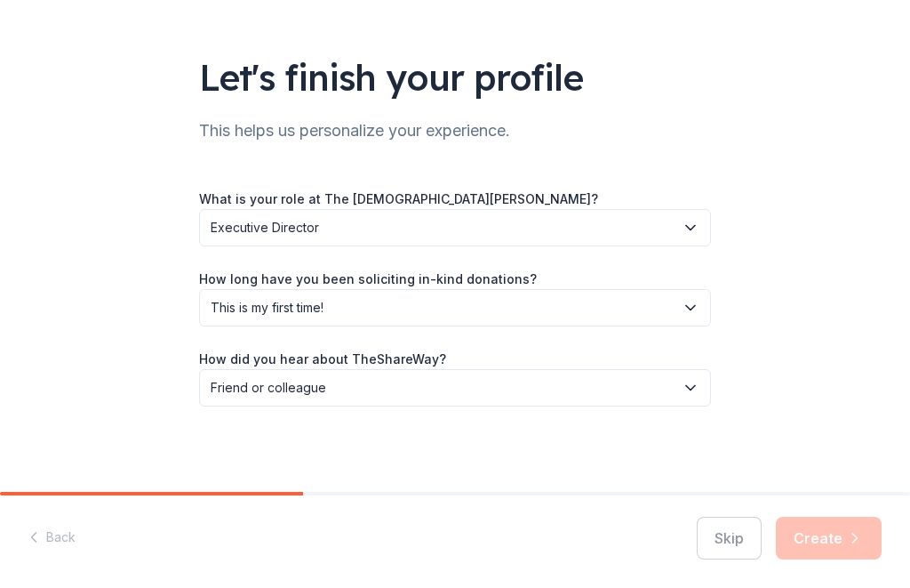  I want to click on div: Let's finish your profile, so click(455, 77).